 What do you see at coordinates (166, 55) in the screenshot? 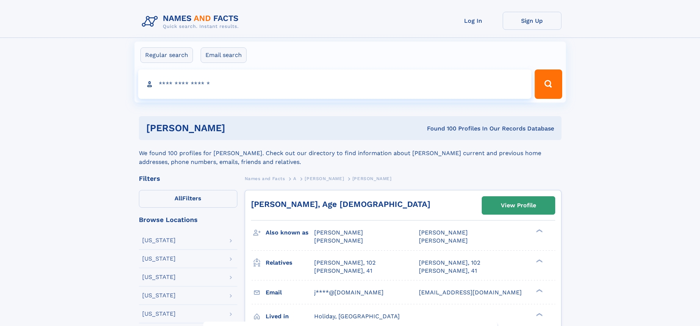
I see `label: Regular search` at bounding box center [166, 55].